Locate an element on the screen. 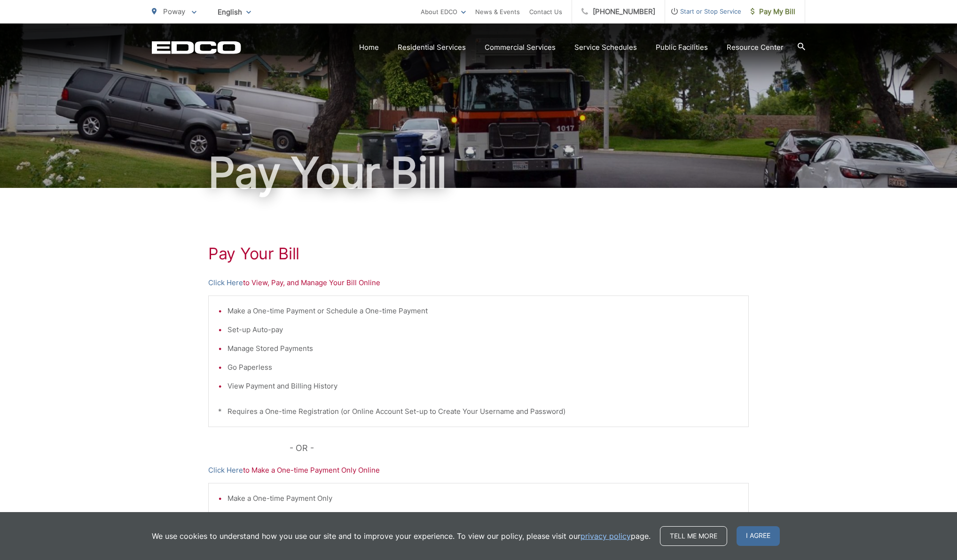 Image resolution: width=957 pixels, height=560 pixels. p: to Make a One-time Payment Only Online is located at coordinates (478, 470).